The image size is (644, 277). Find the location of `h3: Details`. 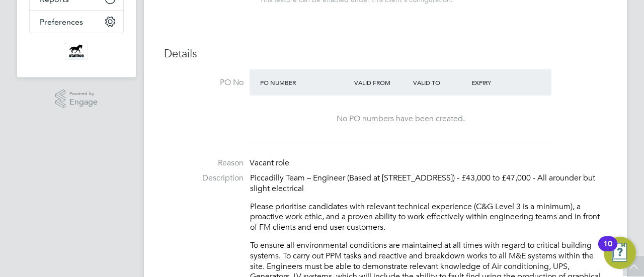

h3: Details is located at coordinates (385, 54).